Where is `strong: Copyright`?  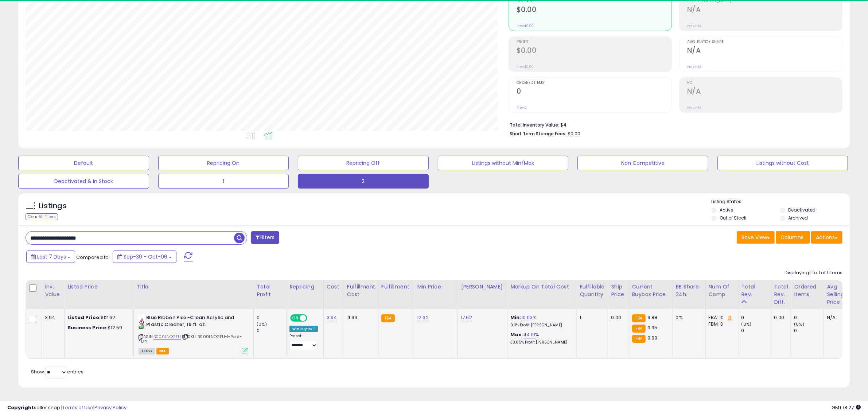 strong: Copyright is located at coordinates (20, 407).